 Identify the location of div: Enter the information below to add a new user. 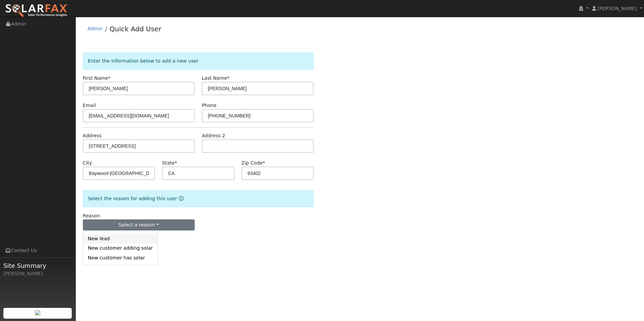
(198, 61).